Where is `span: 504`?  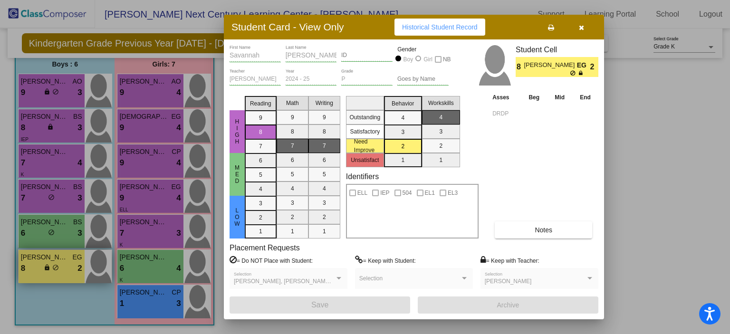
span: 504 is located at coordinates (407, 193).